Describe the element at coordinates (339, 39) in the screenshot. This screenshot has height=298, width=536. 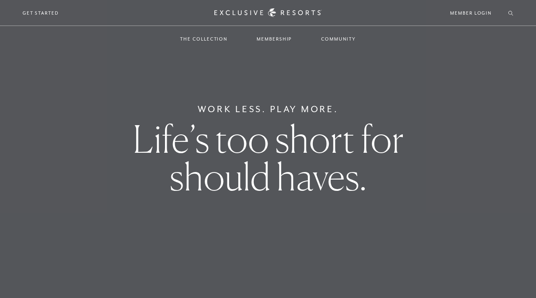
I see `a: Community` at that location.